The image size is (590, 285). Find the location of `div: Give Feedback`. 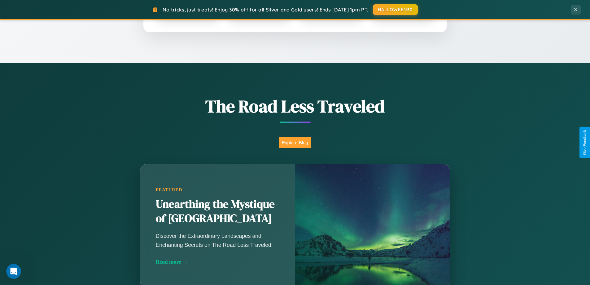

div: Give Feedback is located at coordinates (584, 142).